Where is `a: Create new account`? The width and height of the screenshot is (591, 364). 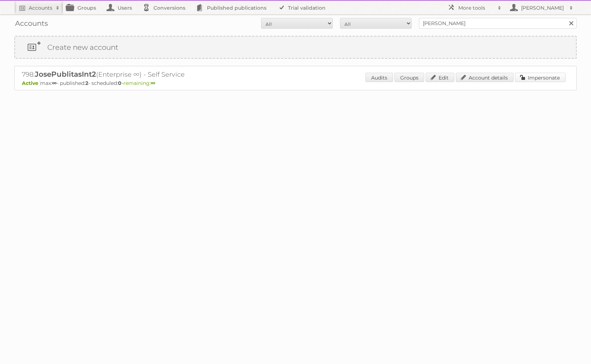 a: Create new account is located at coordinates (296, 47).